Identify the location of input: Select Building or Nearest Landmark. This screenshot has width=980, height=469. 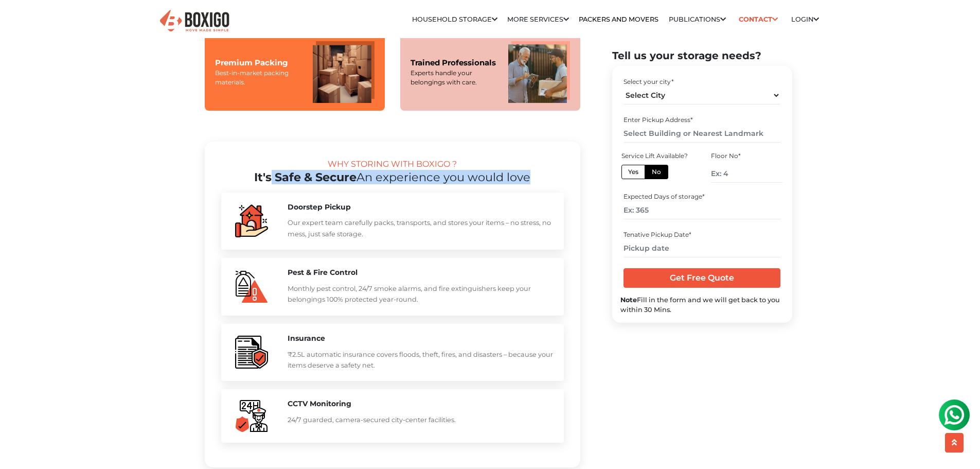
(702, 134).